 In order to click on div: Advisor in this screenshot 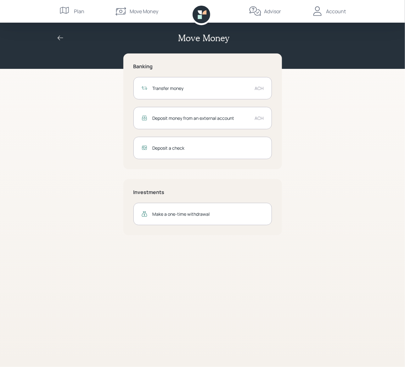, I will do `click(272, 11)`.